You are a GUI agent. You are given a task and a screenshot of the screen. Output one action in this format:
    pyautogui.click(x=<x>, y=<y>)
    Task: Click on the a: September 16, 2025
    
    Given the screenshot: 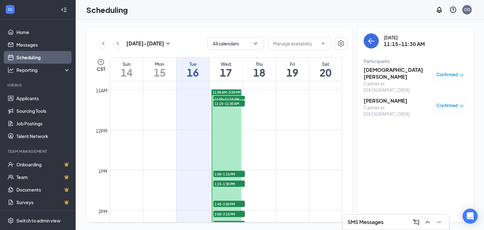 What is the action you would take?
    pyautogui.click(x=193, y=69)
    